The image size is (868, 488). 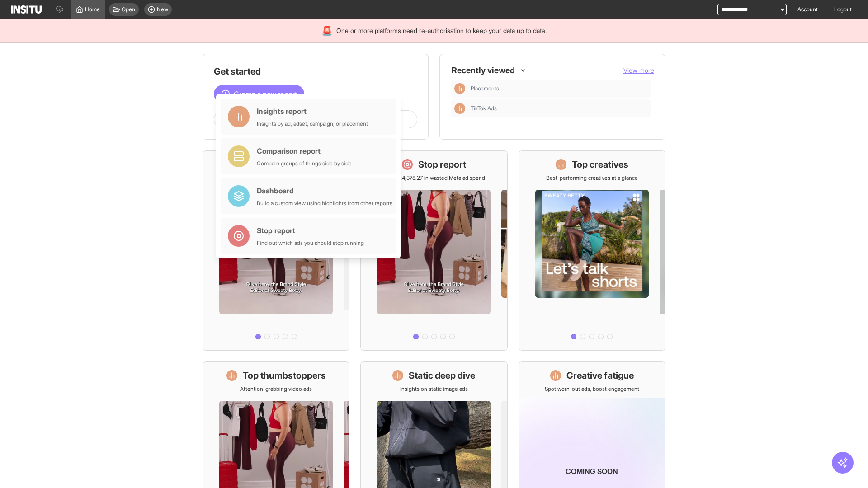 What do you see at coordinates (324, 191) in the screenshot?
I see `div: Dashboard` at bounding box center [324, 191].